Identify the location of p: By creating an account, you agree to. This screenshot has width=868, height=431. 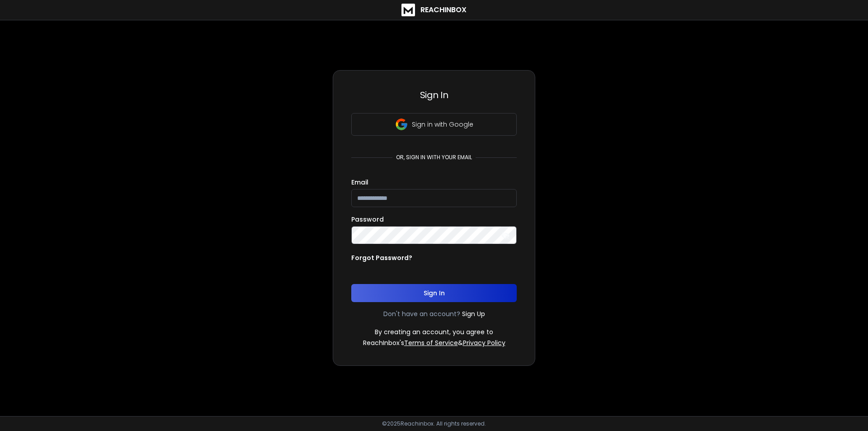
(434, 332).